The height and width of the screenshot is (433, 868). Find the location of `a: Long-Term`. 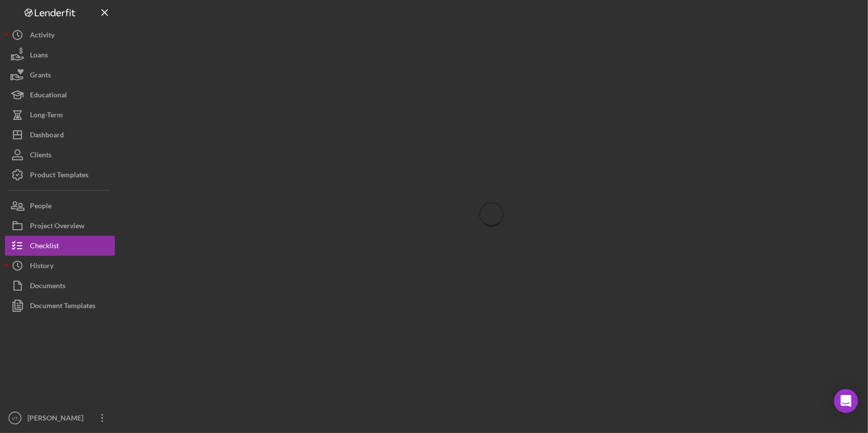

a: Long-Term is located at coordinates (60, 115).